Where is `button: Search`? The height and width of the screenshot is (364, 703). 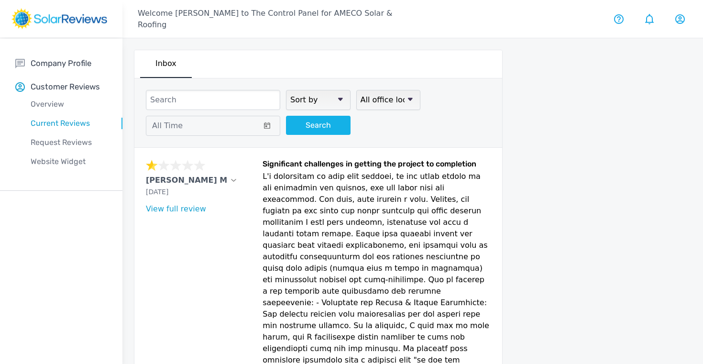
button: Search is located at coordinates (318, 125).